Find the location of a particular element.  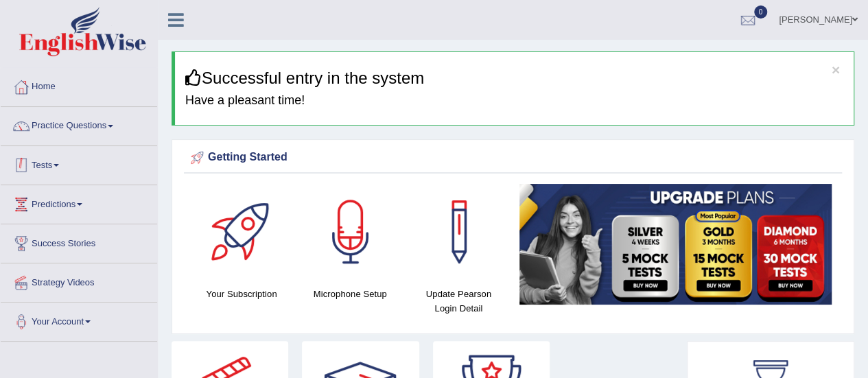

span: 0 is located at coordinates (761, 12).